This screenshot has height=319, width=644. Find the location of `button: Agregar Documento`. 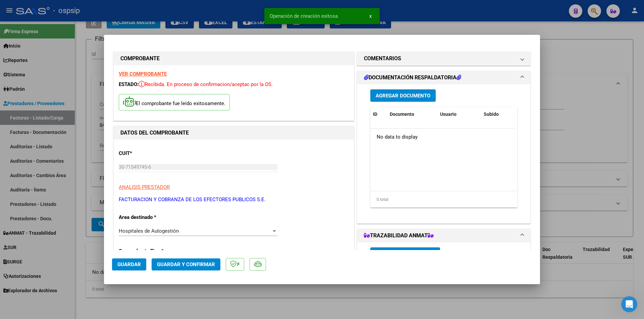

button: Agregar Documento is located at coordinates (403, 96).